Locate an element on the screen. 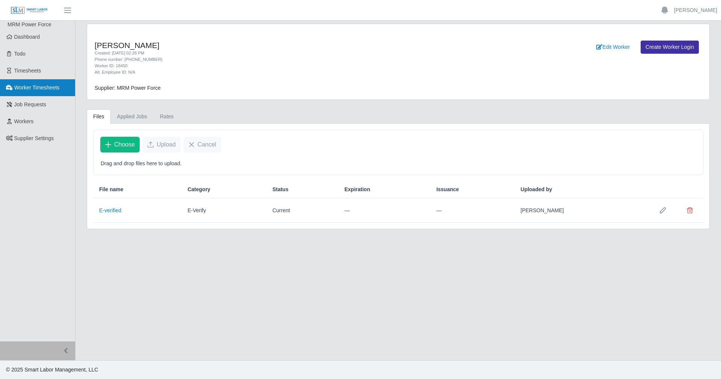 The image size is (721, 379). span: Uploaded by is located at coordinates (536, 189).